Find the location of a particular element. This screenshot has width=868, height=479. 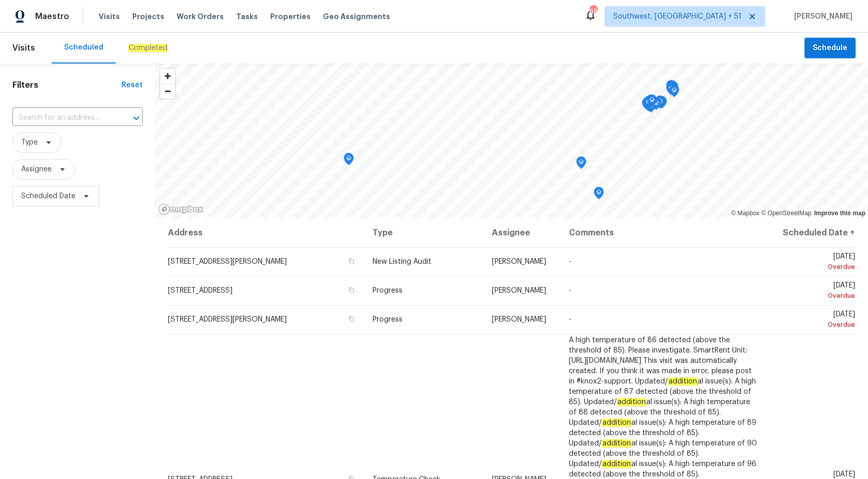

th: Assignee is located at coordinates (522, 233).